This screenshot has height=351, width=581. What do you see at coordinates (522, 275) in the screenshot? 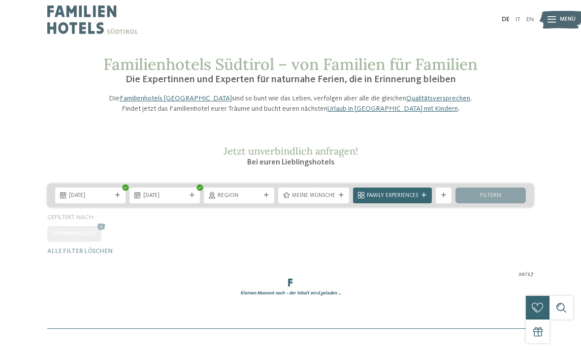
I see `span: 20` at bounding box center [522, 275].